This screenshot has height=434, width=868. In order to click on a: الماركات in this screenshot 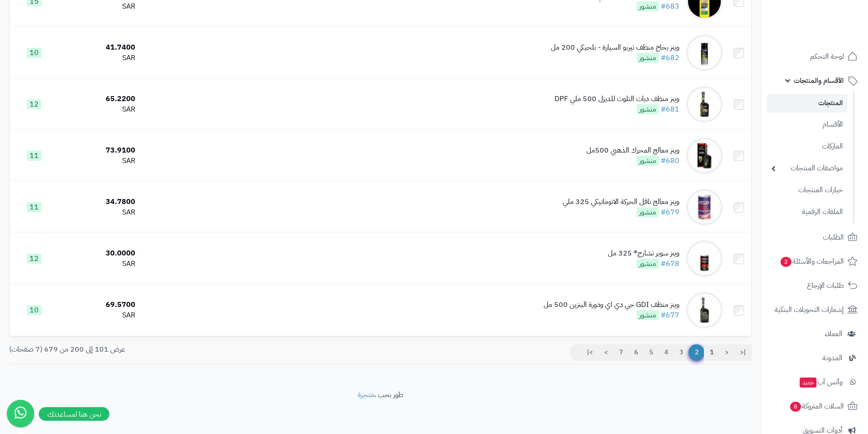, I will do `click(807, 146)`.